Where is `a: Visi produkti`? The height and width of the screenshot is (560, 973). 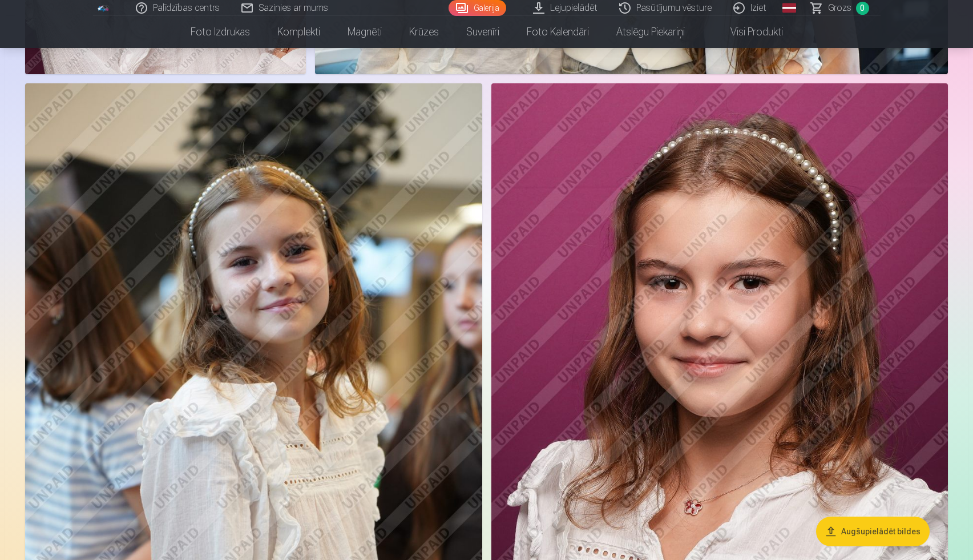 a: Visi produkti is located at coordinates (748, 31).